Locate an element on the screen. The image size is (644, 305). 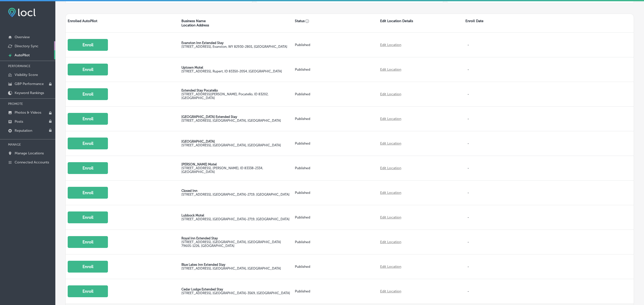
p: Royal Inn Extended Stay is located at coordinates (236, 238).